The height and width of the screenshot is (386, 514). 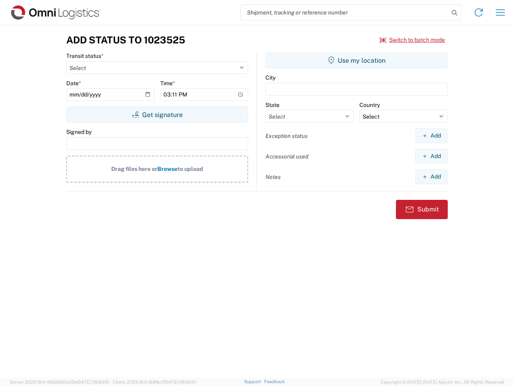 I want to click on label: Exception status, so click(x=287, y=136).